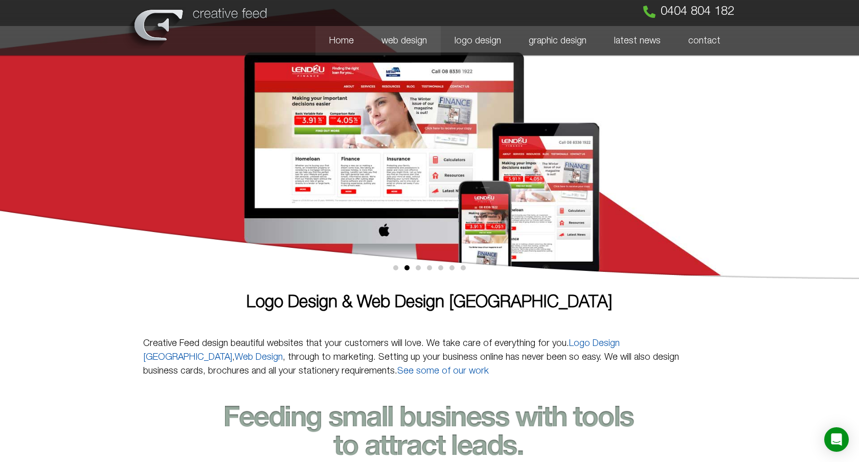 The height and width of the screenshot is (462, 859). Describe the element at coordinates (477, 41) in the screenshot. I see `a: logo design` at that location.